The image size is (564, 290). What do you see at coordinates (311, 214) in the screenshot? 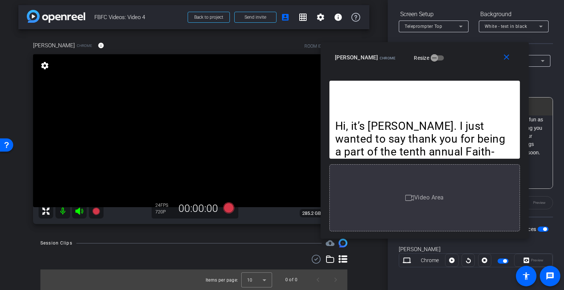
I see `span: 285.2 GB` at bounding box center [311, 214].